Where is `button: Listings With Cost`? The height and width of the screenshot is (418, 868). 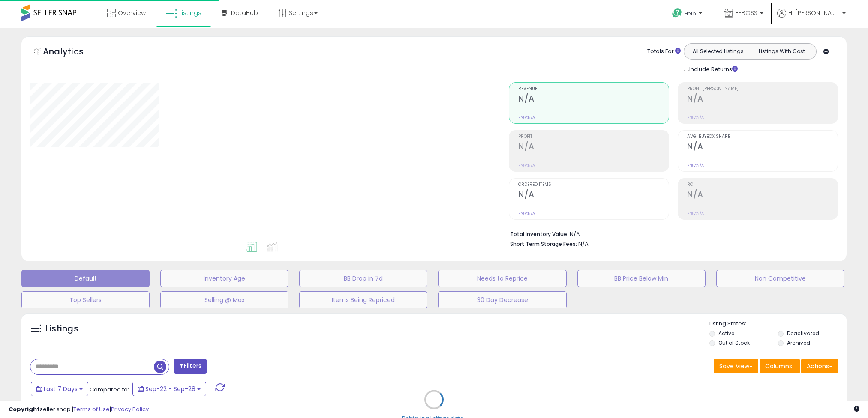 button: Listings With Cost is located at coordinates (781, 52).